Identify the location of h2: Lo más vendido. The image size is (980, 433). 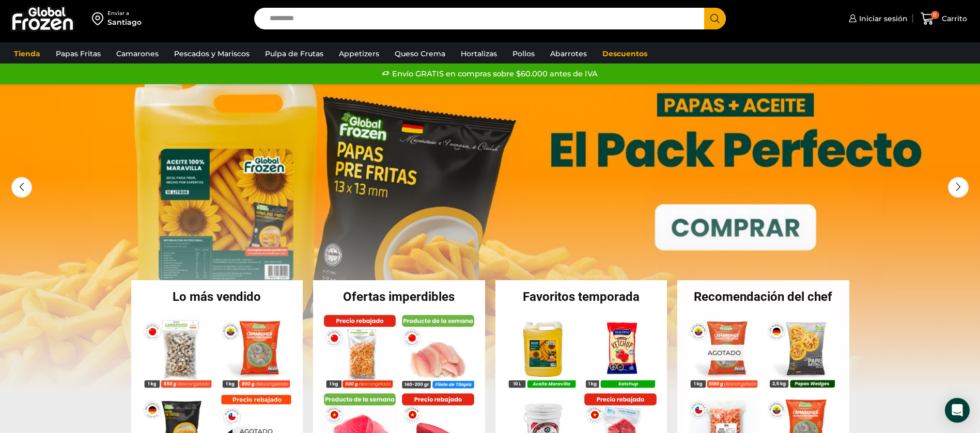
(217, 297).